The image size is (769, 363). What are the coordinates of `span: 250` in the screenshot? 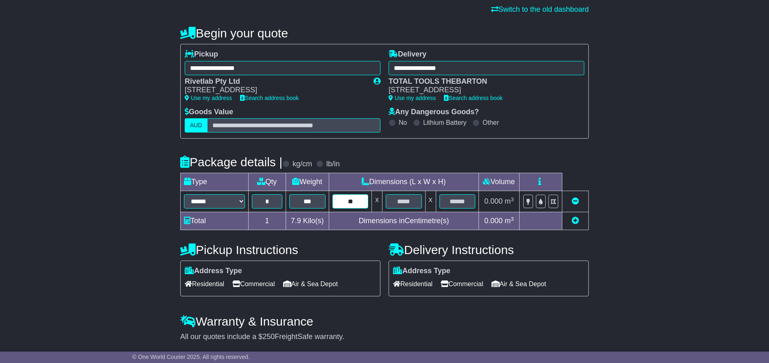 It's located at (269, 337).